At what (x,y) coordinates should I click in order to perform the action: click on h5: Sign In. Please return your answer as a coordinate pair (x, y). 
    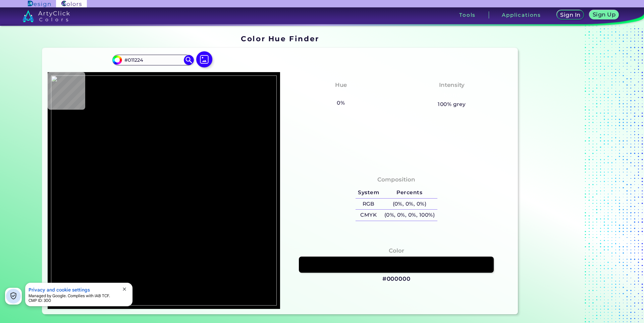
    Looking at the image, I should click on (571, 15).